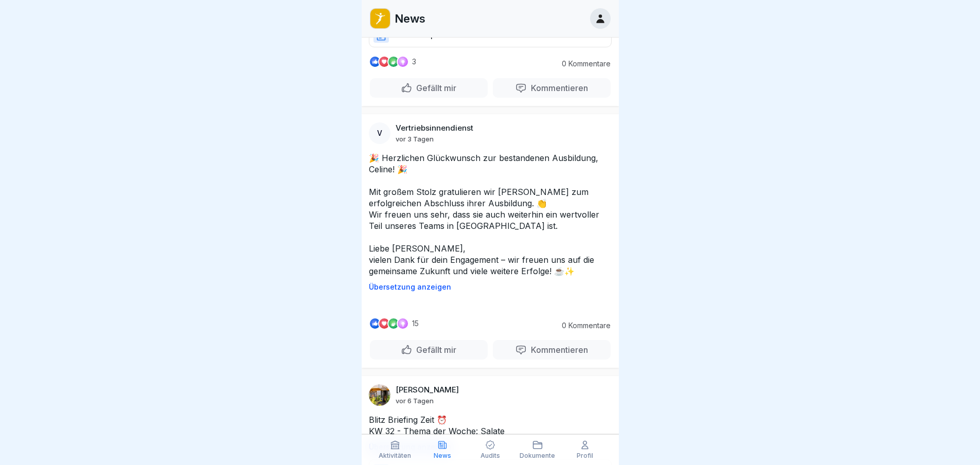  I want to click on p: vor 6 Tagen, so click(415, 401).